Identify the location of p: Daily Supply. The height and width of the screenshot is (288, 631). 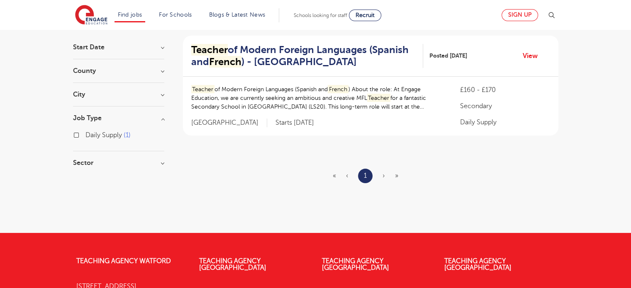
(505, 122).